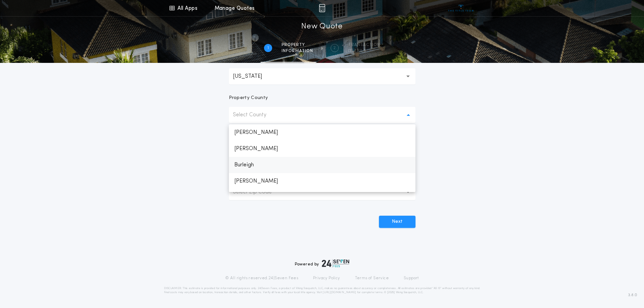  I want to click on span: Transaction, so click(364, 45).